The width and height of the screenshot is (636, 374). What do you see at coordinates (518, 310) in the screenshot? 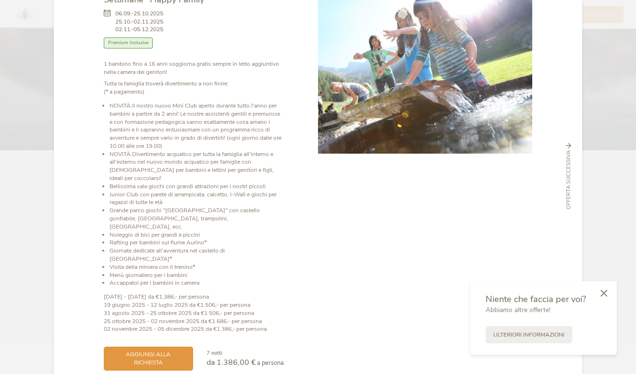
I see `span: Abbiamo altre offerte!` at bounding box center [518, 310].